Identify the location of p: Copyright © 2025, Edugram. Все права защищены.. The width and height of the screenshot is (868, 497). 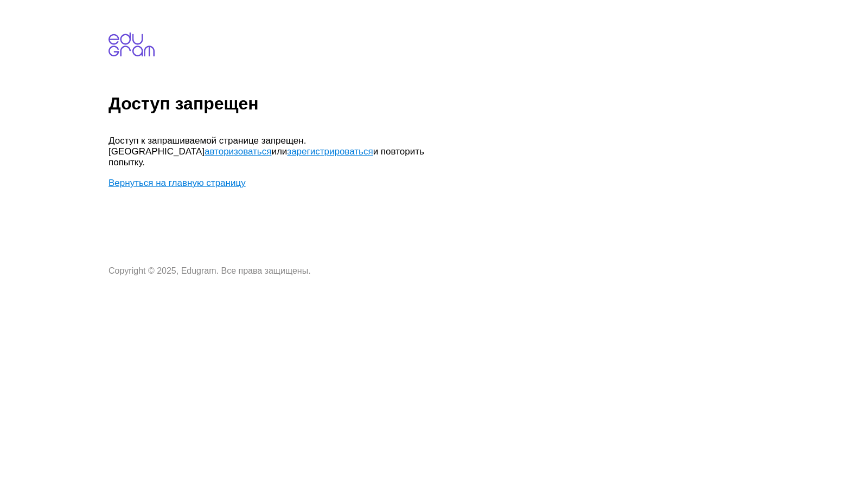
(271, 271).